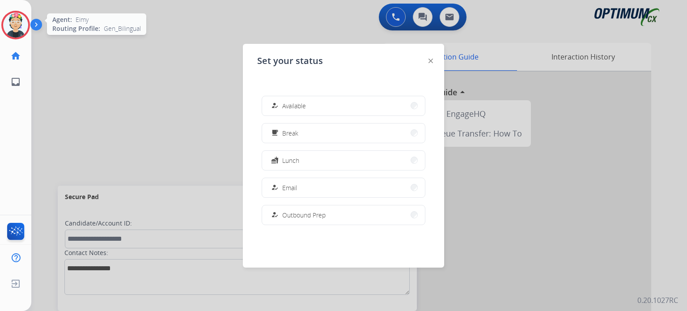  Describe the element at coordinates (431, 61) in the screenshot. I see `img: close-button` at that location.